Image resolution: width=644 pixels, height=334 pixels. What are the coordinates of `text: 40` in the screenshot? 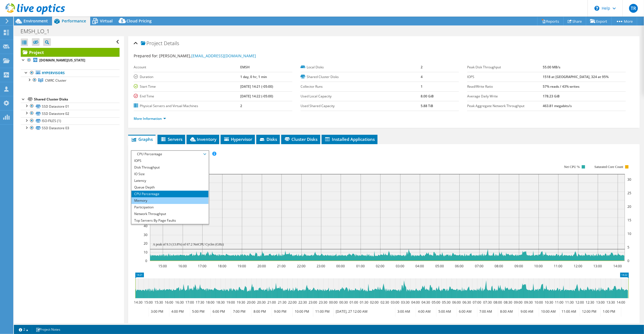 It's located at (145, 226).